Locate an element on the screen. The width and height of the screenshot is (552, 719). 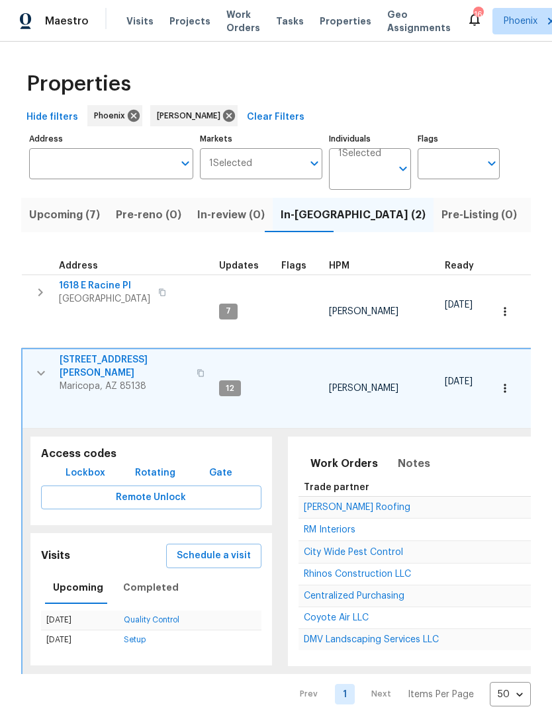
a: Rhinos Construction LLC is located at coordinates (357, 575).